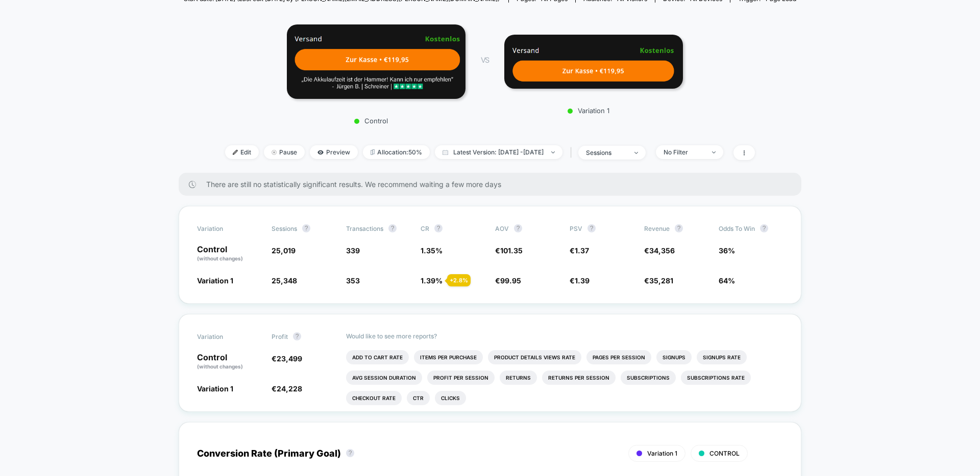  Describe the element at coordinates (376, 62) in the screenshot. I see `img: Control main` at that location.